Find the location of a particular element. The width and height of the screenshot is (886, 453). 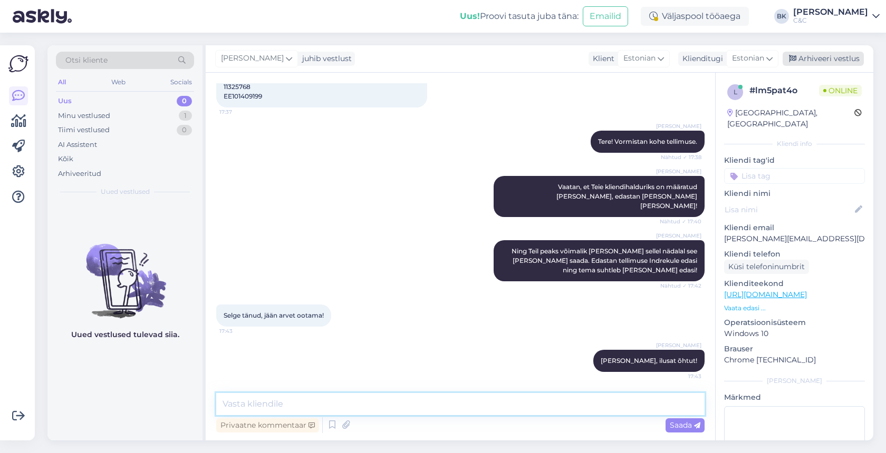

input: Lisa tag is located at coordinates (794, 176).